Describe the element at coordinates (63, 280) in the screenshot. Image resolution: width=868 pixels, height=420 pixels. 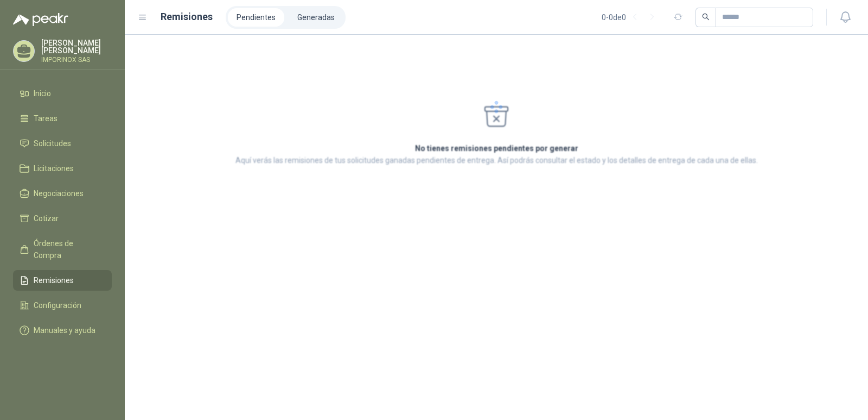
I see `a: Remisiones` at that location.